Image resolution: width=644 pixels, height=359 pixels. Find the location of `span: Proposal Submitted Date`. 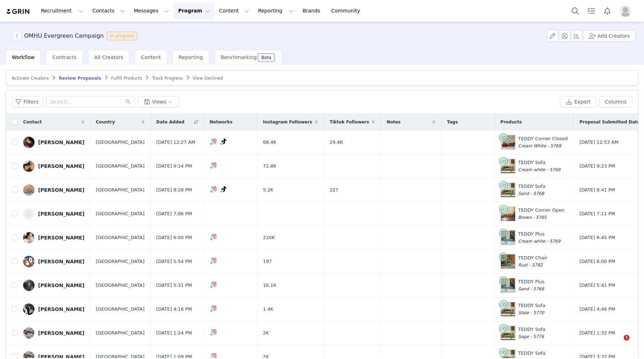

span: Proposal Submitted Date is located at coordinates (610, 122).